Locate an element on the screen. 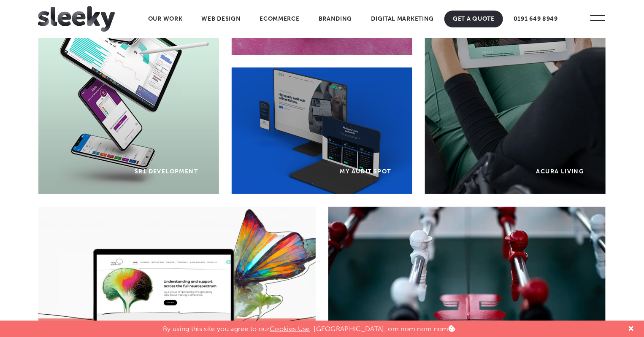 The image size is (644, 337). div: SR1 Development is located at coordinates (166, 171).